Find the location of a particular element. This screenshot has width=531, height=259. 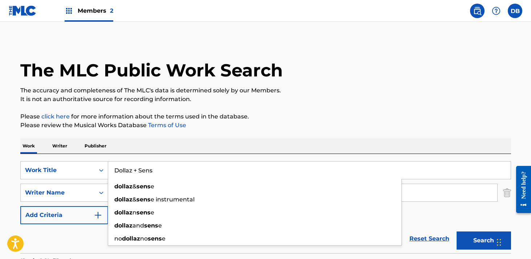

span: and is located at coordinates (138, 226).